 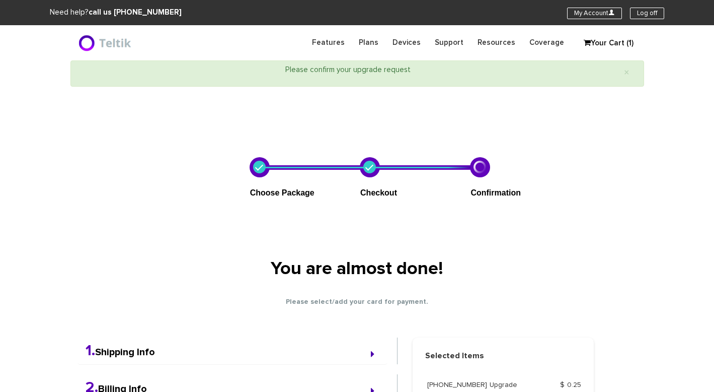 What do you see at coordinates (496, 192) in the screenshot?
I see `span: Confirmation` at bounding box center [496, 192].